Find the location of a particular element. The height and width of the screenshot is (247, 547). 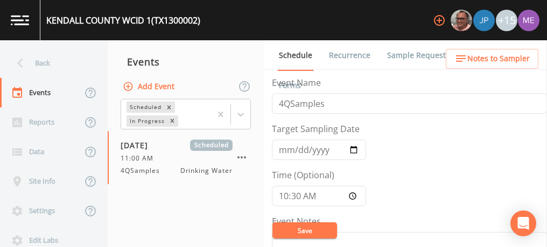

span: 11:00 AM is located at coordinates (140, 159).